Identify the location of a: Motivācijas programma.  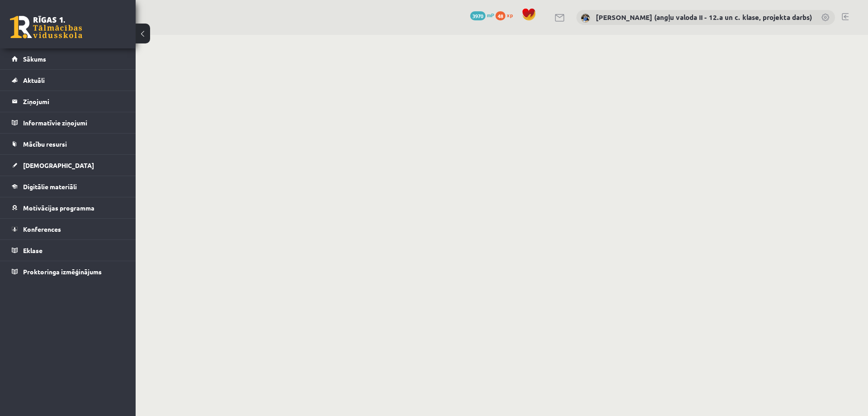
(68, 207).